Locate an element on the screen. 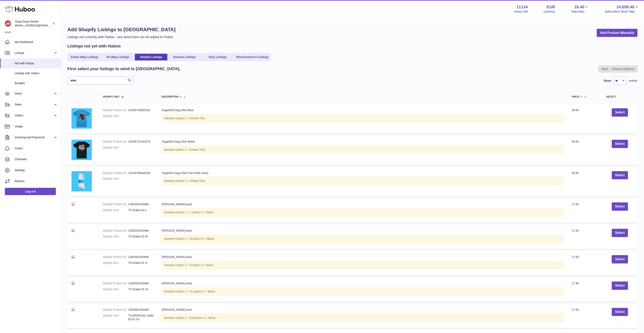  dd: 10158735950162 is located at coordinates (141, 110).